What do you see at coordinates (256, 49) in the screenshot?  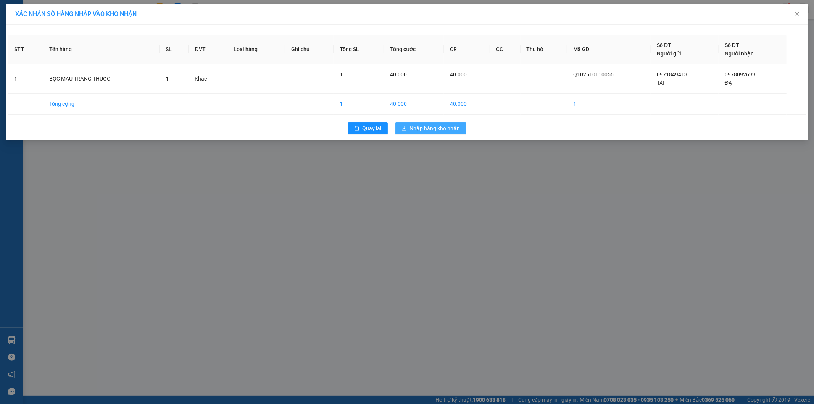 I see `th: Loại hàng` at bounding box center [256, 49].